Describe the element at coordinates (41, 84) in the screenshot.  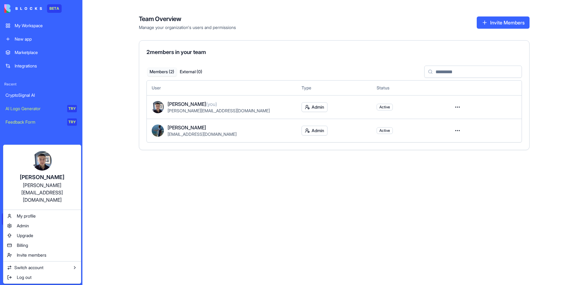
I see `span: Recent` at that location.